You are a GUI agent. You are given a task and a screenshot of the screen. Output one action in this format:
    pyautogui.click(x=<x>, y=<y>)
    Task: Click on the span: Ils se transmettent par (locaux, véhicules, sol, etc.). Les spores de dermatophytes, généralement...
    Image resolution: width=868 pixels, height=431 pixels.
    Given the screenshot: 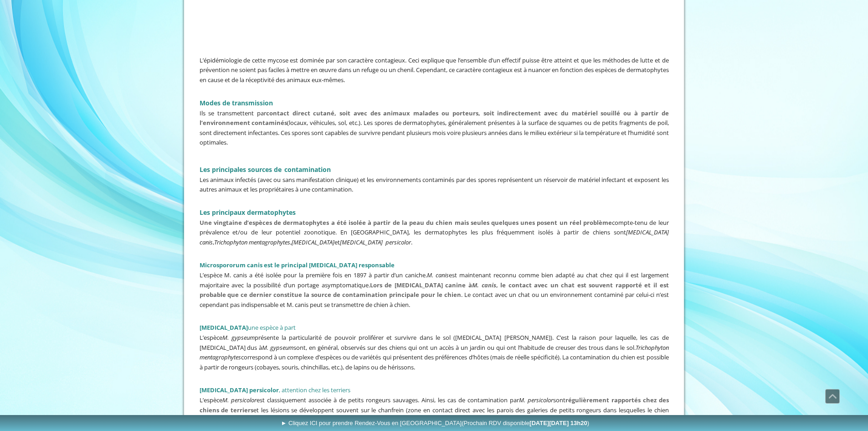 What is the action you would take?
    pyautogui.click(x=434, y=128)
    